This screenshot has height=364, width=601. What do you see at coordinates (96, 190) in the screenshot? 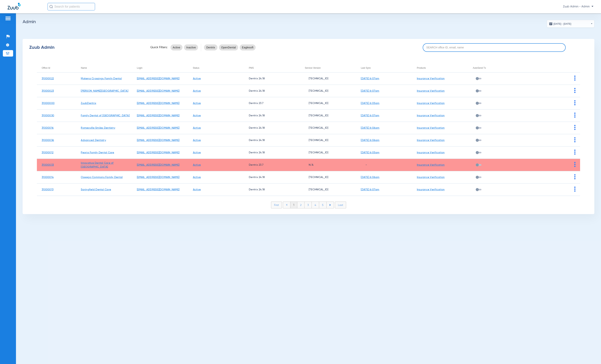
I see `a: Springfield Dental Care` at bounding box center [96, 190].